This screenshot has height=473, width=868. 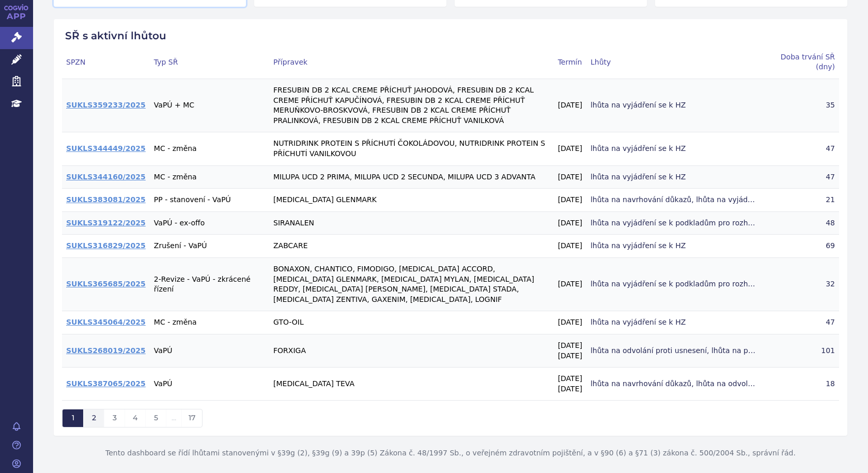 I want to click on a: SUKLS268019/2025, so click(x=106, y=350).